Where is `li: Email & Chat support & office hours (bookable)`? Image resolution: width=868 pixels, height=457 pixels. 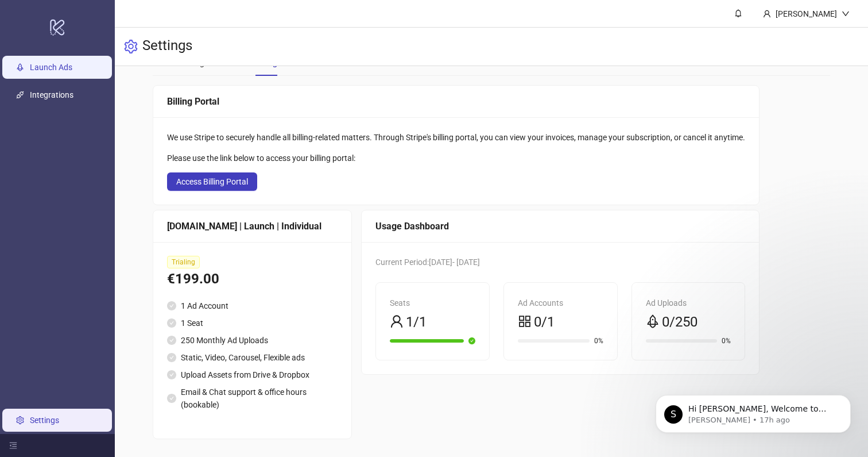
li: Email & Chat support & office hours (bookable) is located at coordinates (252, 398).